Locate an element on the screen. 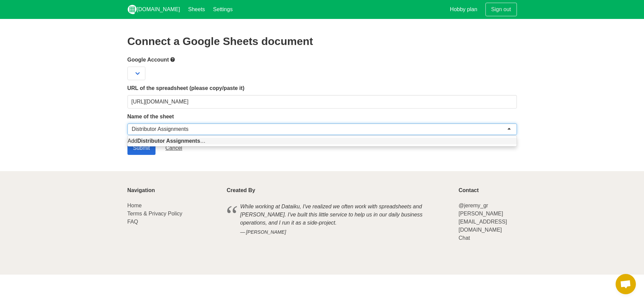 Image resolution: width=644 pixels, height=301 pixels. label: Google Account is located at coordinates (322, 59).